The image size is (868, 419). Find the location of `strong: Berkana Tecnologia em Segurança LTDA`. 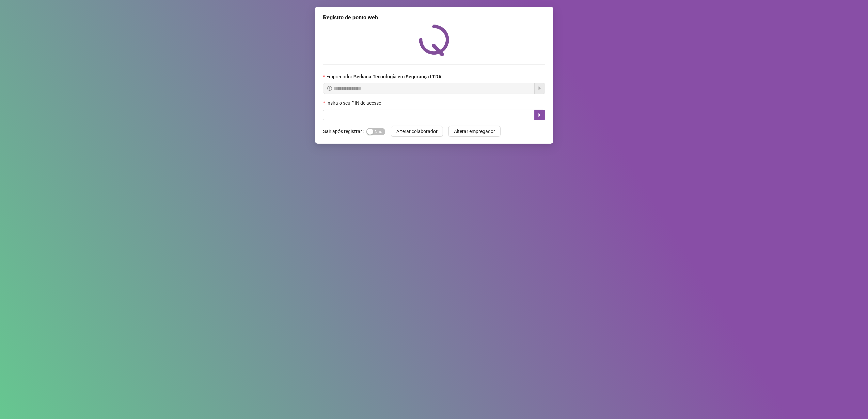

strong: Berkana Tecnologia em Segurança LTDA is located at coordinates (397, 76).